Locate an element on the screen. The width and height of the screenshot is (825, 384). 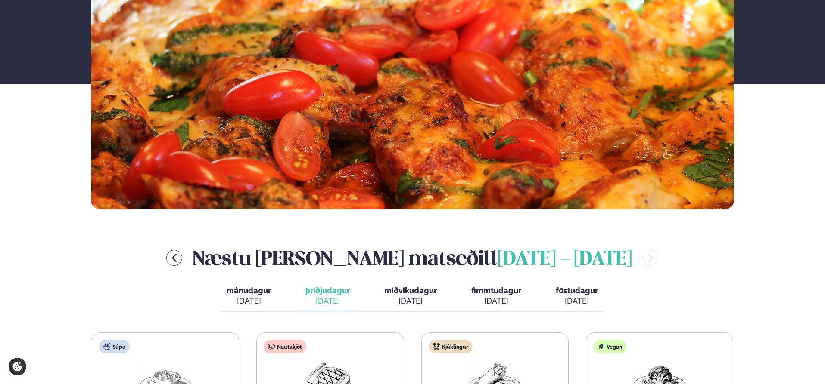
button: menu-btn-right is located at coordinates (650, 258).